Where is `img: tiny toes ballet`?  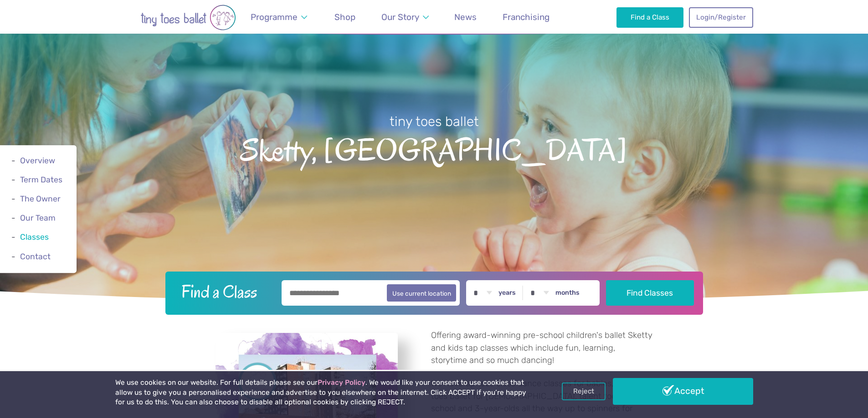 img: tiny toes ballet is located at coordinates (188, 17).